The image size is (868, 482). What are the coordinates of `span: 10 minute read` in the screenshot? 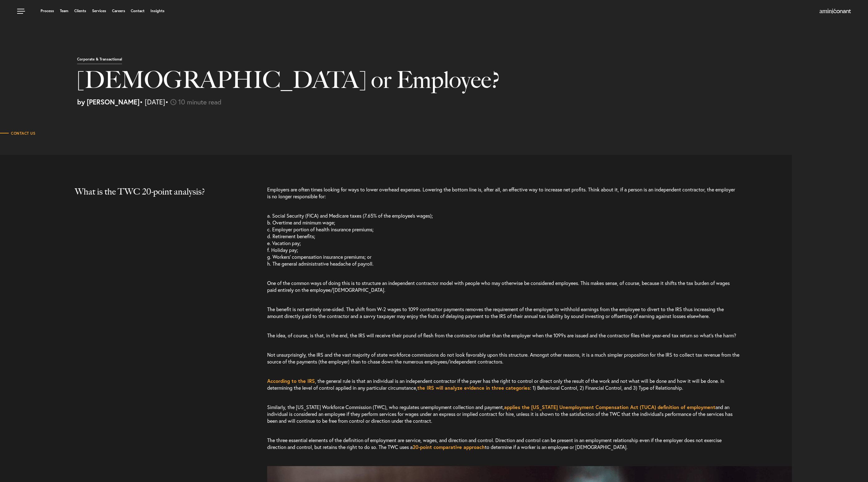 It's located at (200, 102).